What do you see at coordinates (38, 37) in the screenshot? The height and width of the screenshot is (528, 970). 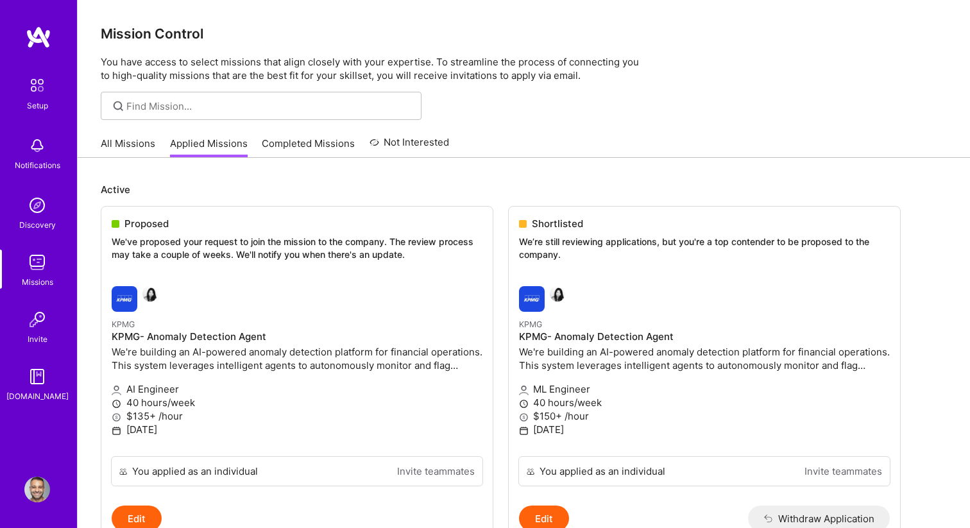 I see `img: logo` at bounding box center [38, 37].